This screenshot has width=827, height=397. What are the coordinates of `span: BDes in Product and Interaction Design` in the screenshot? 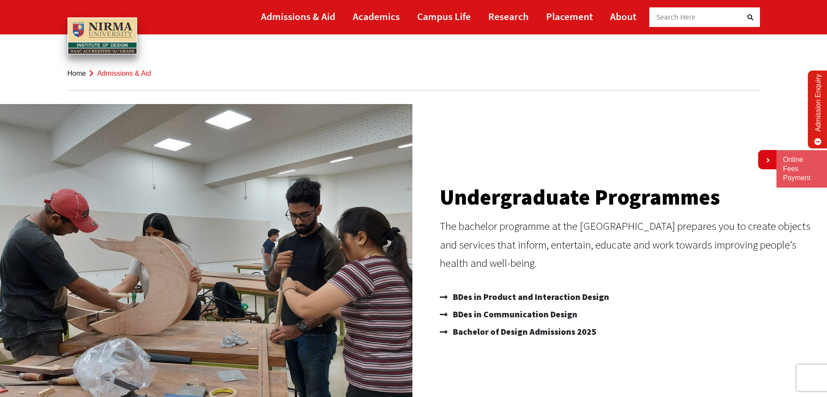 It's located at (530, 297).